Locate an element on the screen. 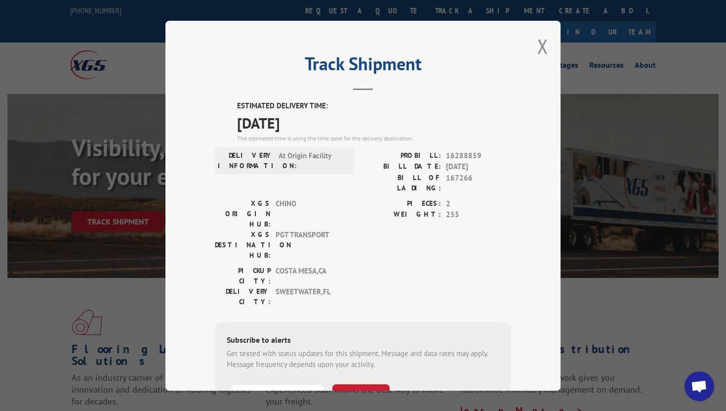 Image resolution: width=726 pixels, height=411 pixels. span: SWEETWATER , FL is located at coordinates (309, 296).